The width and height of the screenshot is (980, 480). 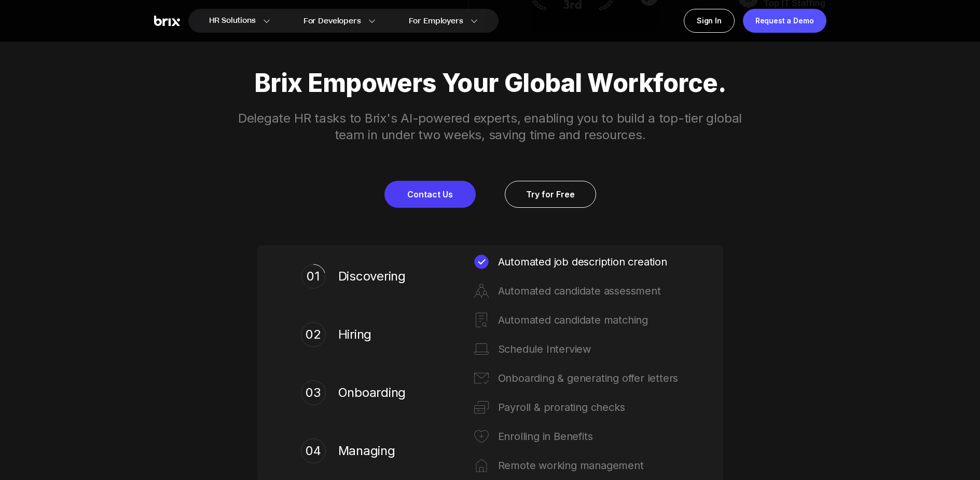 I want to click on p: Brix Empowers Your Global Workforce., so click(x=490, y=83).